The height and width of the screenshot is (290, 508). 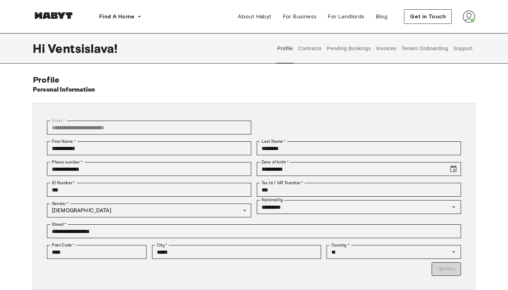 I want to click on span: About Habyt, so click(x=254, y=17).